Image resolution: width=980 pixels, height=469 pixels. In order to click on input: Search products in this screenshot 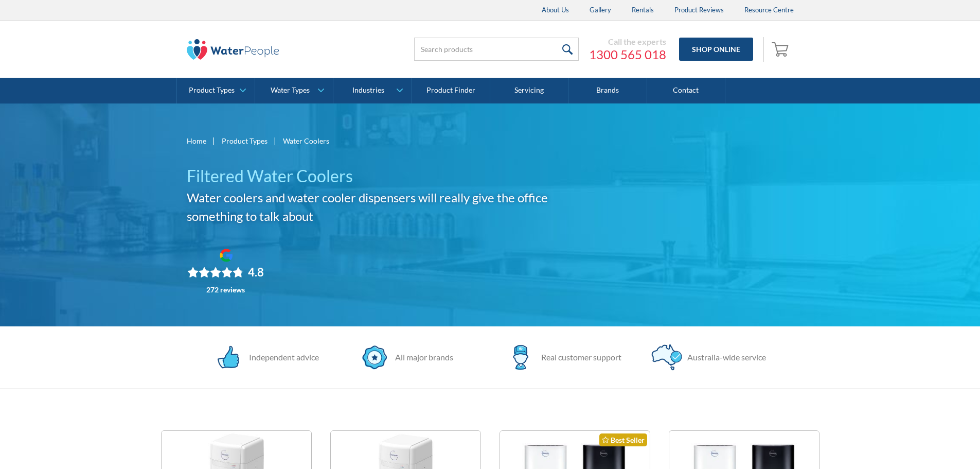, I will do `click(496, 49)`.